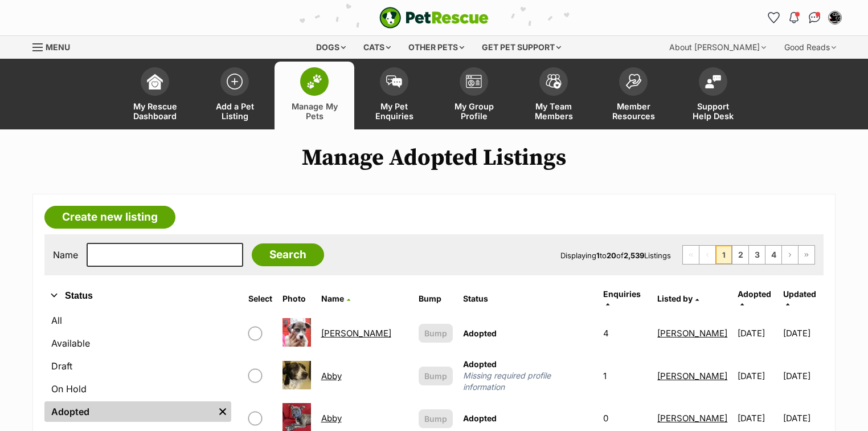 This screenshot has width=868, height=431. What do you see at coordinates (713, 95) in the screenshot?
I see `a: Support Help Desk` at bounding box center [713, 95].